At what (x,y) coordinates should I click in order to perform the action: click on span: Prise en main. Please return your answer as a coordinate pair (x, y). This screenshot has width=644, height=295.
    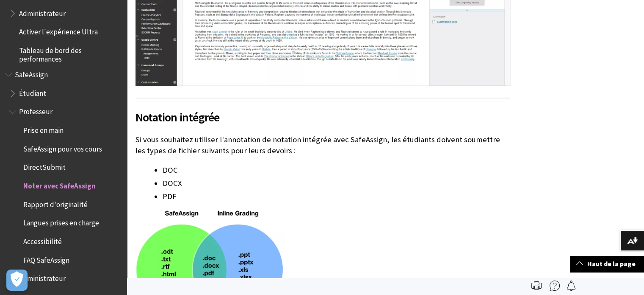
    Looking at the image, I should click on (43, 128).